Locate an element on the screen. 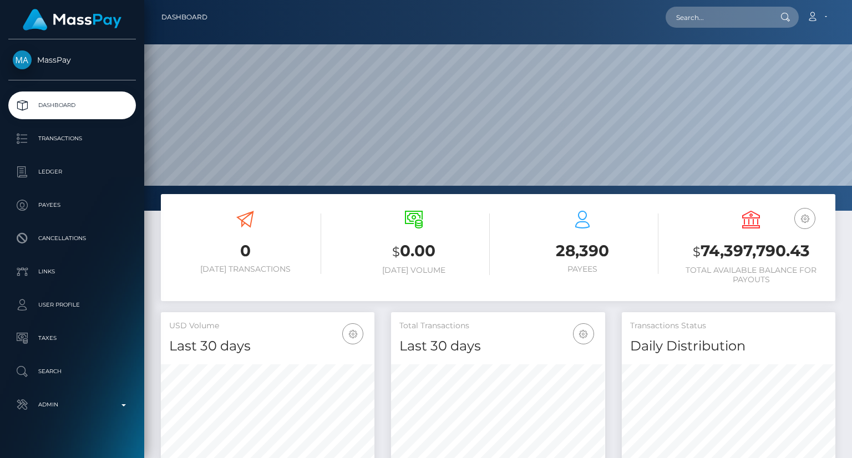 The height and width of the screenshot is (458, 852). h5: Transactions Status is located at coordinates (728, 326).